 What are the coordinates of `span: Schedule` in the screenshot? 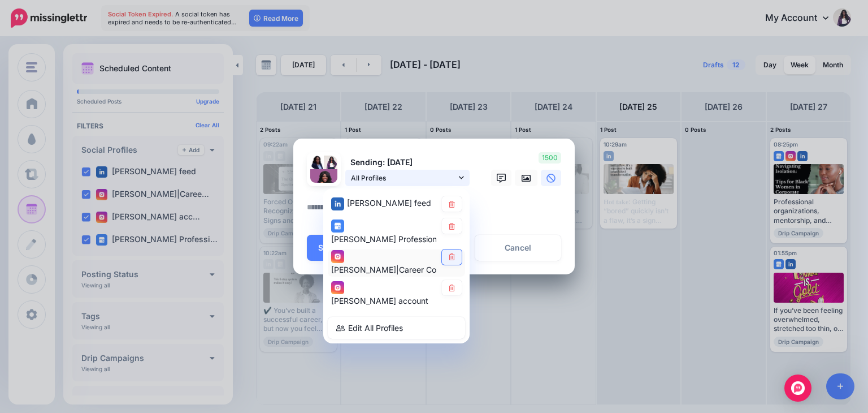 It's located at (336, 248).